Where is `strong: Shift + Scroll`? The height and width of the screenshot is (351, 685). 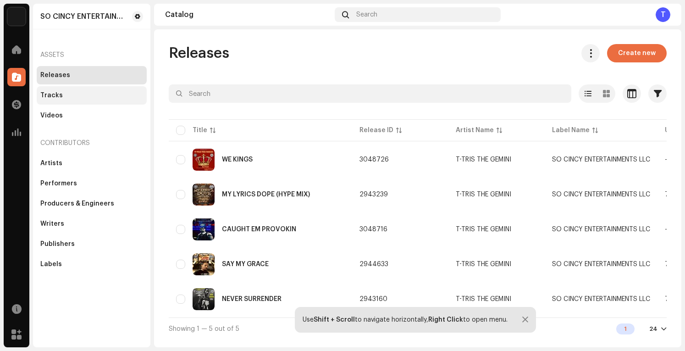
strong: Shift + Scroll is located at coordinates (334, 319).